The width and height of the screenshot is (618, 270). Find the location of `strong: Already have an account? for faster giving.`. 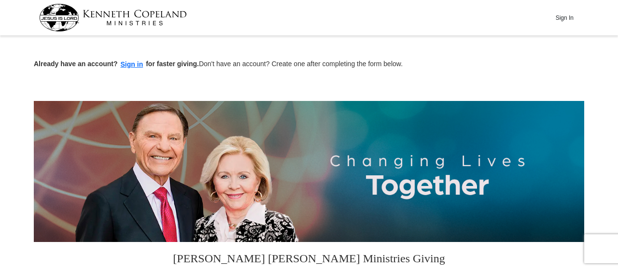

strong: Already have an account? for faster giving. is located at coordinates (116, 64).